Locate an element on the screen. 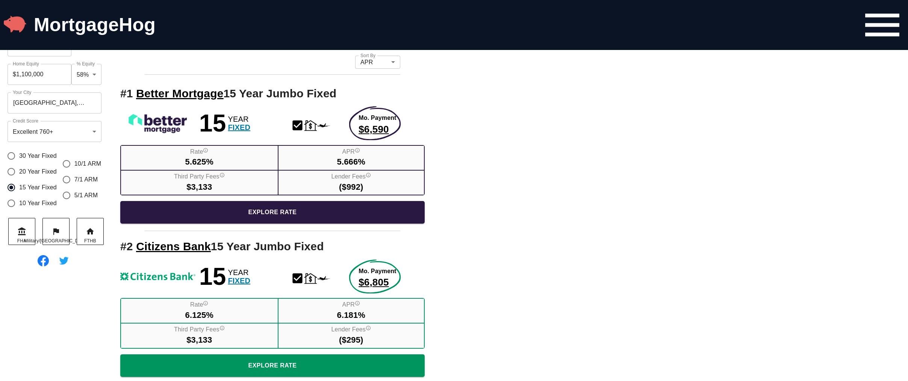 Image resolution: width=908 pixels, height=381 pixels. div: APR is located at coordinates (378, 62).